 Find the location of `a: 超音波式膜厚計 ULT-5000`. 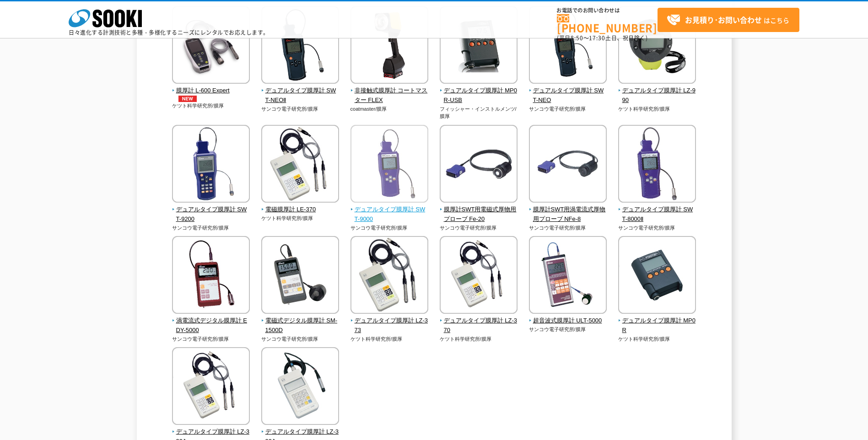

a: 超音波式膜厚計 ULT-5000 is located at coordinates (568, 317).